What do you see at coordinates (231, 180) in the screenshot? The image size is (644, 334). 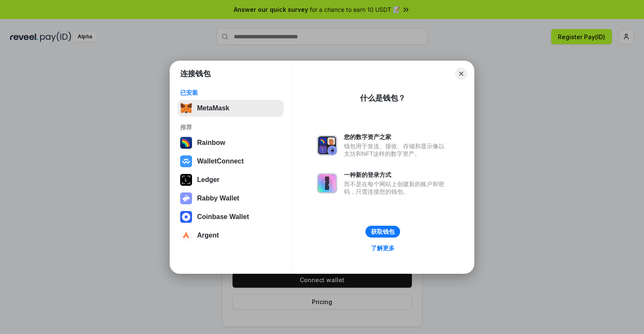 I see `button: Ledger` at bounding box center [231, 180].